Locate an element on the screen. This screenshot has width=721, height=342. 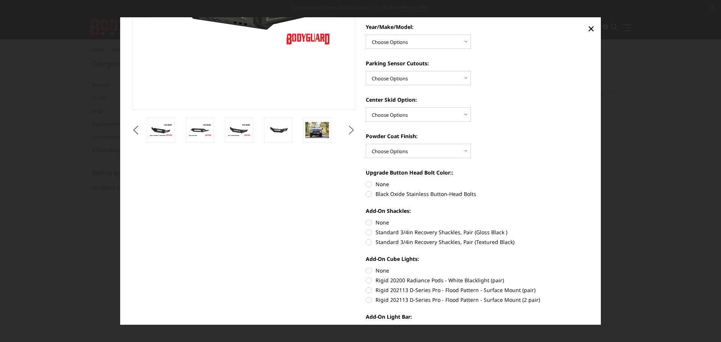
label: Rigid 20200 Radiance Pods - White Blacklight (pair) is located at coordinates (477, 280).